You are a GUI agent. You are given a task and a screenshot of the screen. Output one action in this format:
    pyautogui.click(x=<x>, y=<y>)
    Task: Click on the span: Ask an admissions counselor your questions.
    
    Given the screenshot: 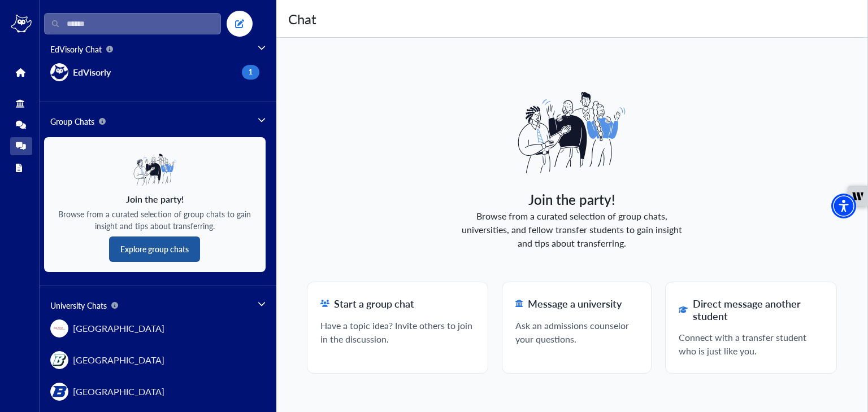 What is the action you would take?
    pyautogui.click(x=576, y=332)
    